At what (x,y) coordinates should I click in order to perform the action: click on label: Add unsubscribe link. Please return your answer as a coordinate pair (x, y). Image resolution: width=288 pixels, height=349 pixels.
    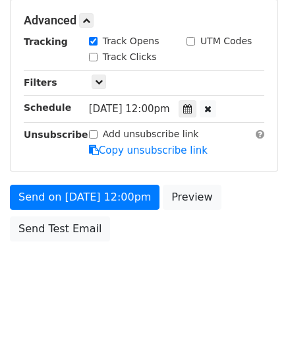
    Looking at the image, I should click on (151, 134).